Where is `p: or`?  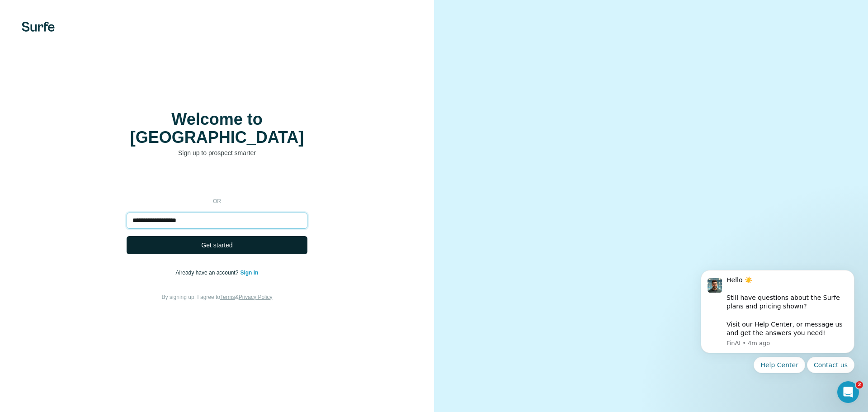
p: or is located at coordinates (217, 201).